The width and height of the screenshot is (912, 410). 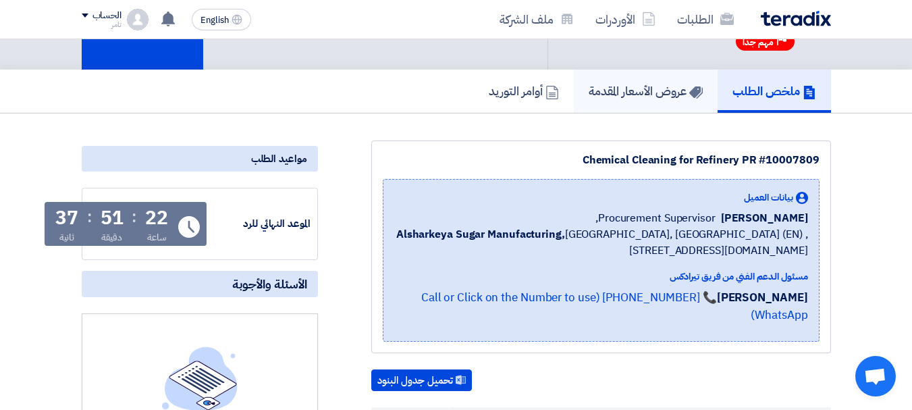 I want to click on a: ملف الشركة, so click(x=537, y=19).